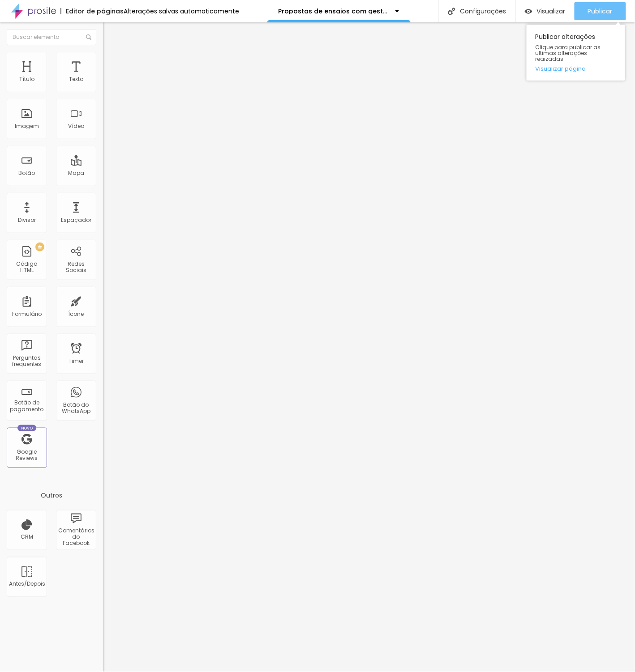 The height and width of the screenshot is (672, 635). What do you see at coordinates (76, 220) in the screenshot?
I see `div: Espaçador` at bounding box center [76, 220].